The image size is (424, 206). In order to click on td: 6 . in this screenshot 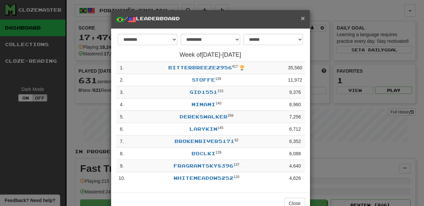, I will do `click(122, 129)`.